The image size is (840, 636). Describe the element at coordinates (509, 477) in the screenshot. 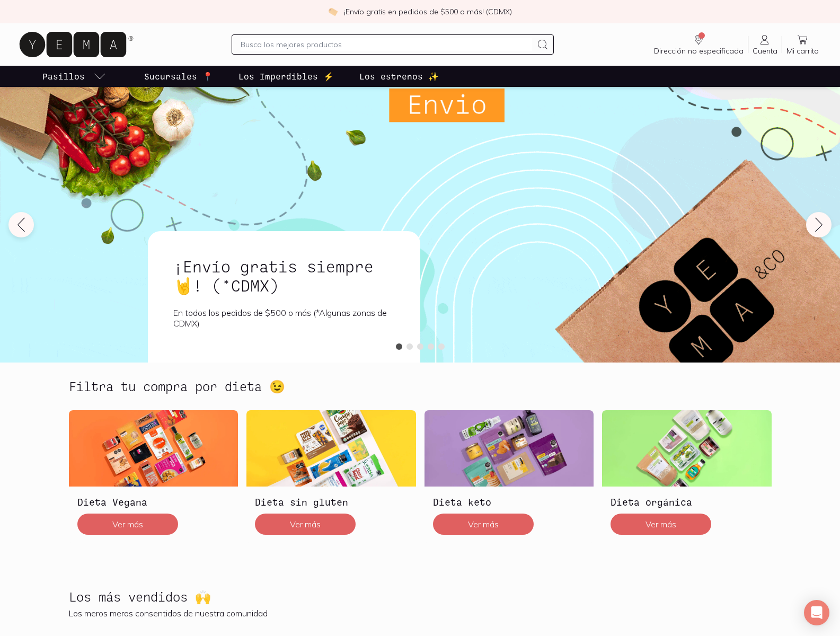

I see `a: Dieta ketoDieta ketoVer más` at that location.